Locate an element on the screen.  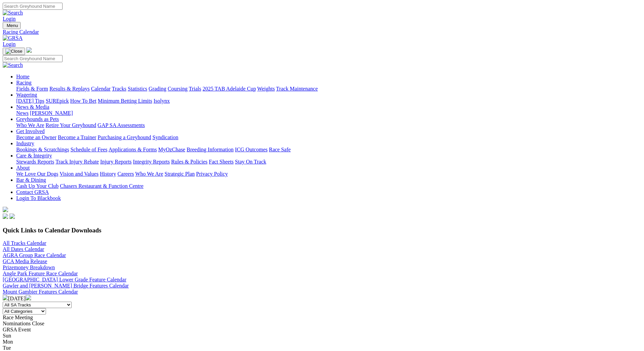
div: Racing Calendar is located at coordinates (322, 32).